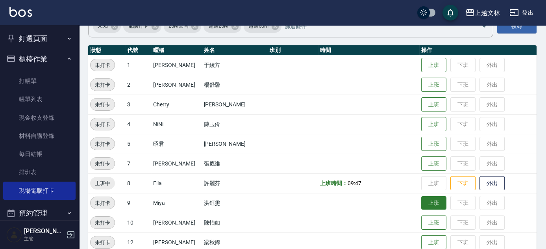  I want to click on img: Person, so click(14, 234).